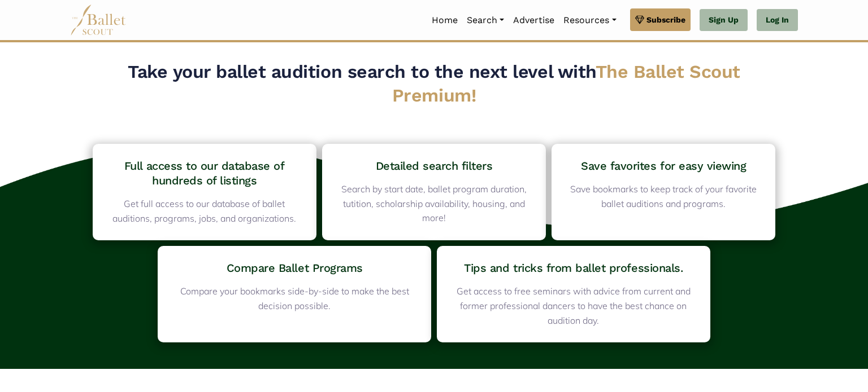 The width and height of the screenshot is (868, 392). Describe the element at coordinates (434, 84) in the screenshot. I see `h2: Take your ballet audition search to the next level with` at that location.